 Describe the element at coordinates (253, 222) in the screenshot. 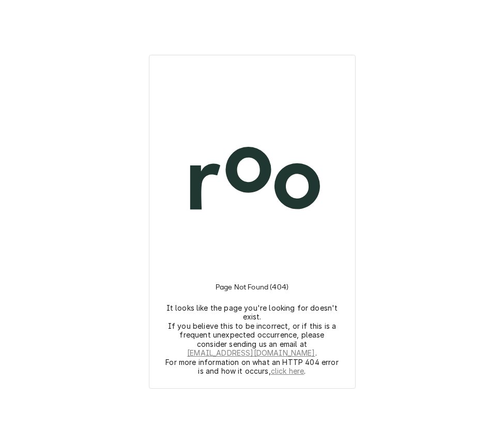

I see `div: Logo and Instructions Container` at that location.